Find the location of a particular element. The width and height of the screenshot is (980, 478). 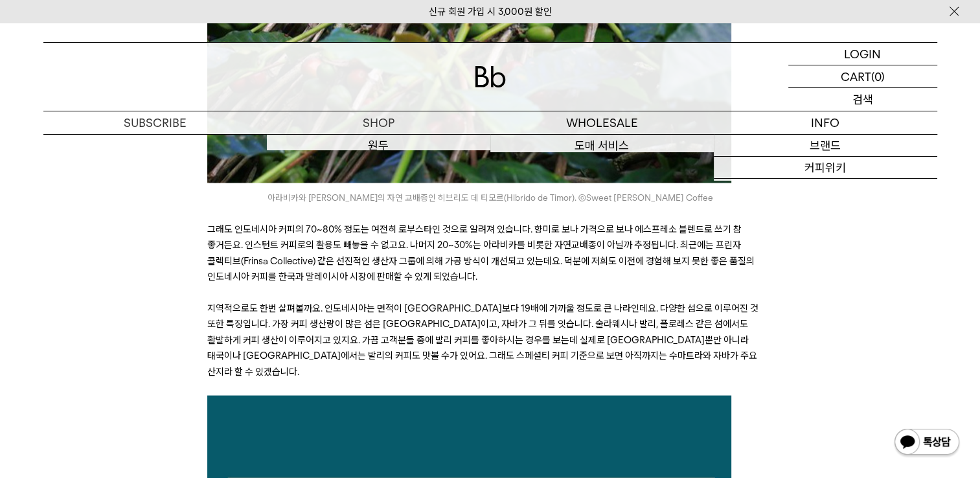

p: CART is located at coordinates (856, 77).